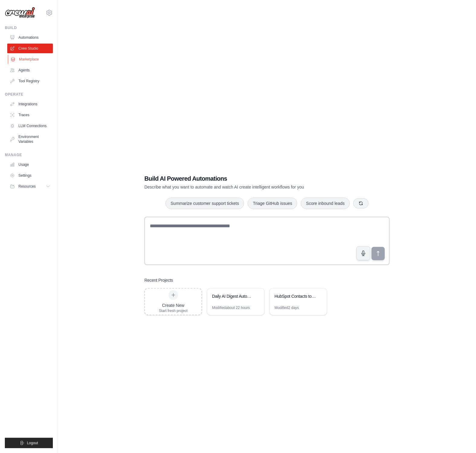  Describe the element at coordinates (361, 203) in the screenshot. I see `button: Get new suggestions` at that location.